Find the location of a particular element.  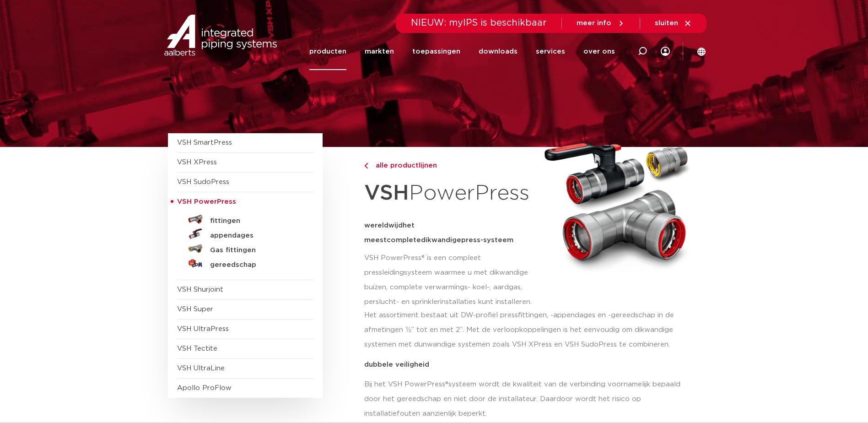

a: appendages is located at coordinates (245, 234).